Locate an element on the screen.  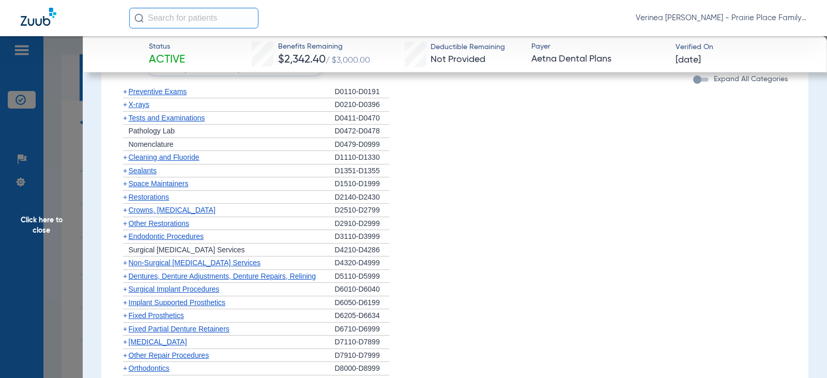
span: Restorations is located at coordinates (149, 197).